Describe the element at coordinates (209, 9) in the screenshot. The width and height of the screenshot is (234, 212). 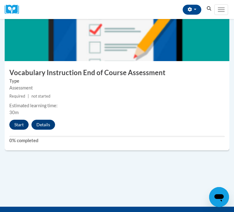
I see `button: Search` at that location.